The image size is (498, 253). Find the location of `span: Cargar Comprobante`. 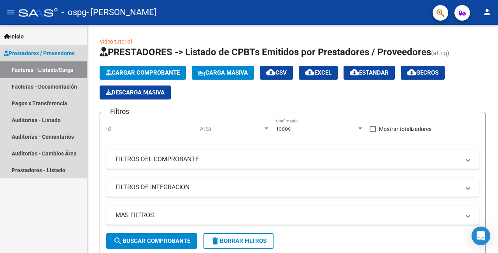

span: Cargar Comprobante is located at coordinates (143, 73).